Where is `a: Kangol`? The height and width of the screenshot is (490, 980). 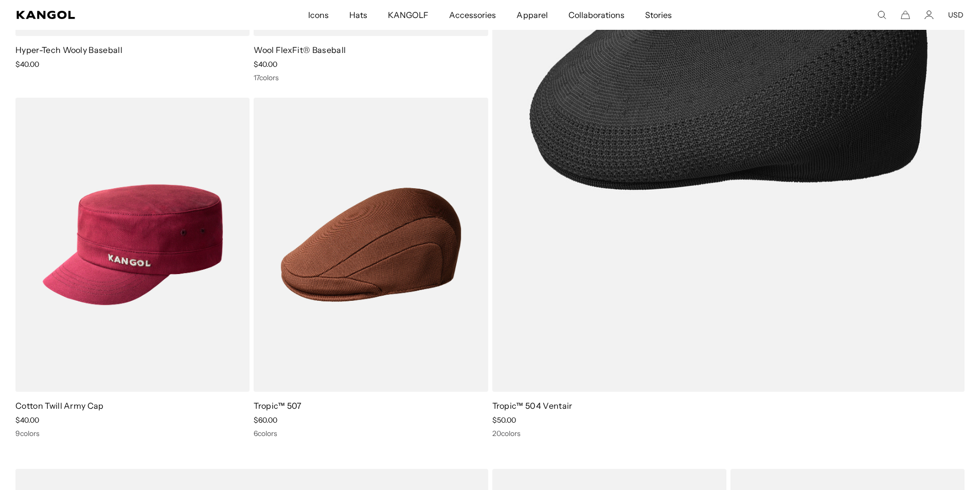 a: Kangol is located at coordinates (110, 15).